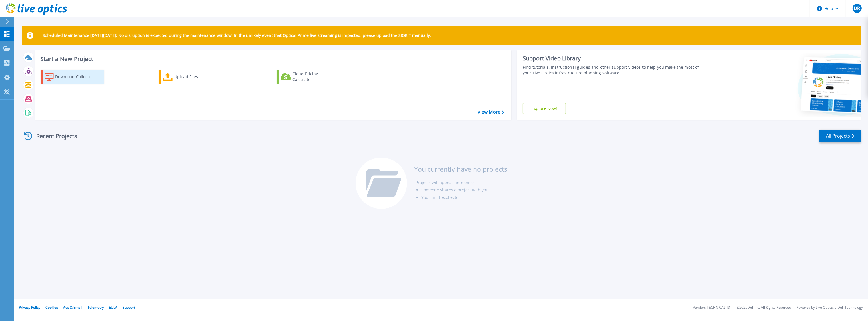 The image size is (868, 321). What do you see at coordinates (72, 77) in the screenshot?
I see `a: Download Collector` at bounding box center [72, 77].